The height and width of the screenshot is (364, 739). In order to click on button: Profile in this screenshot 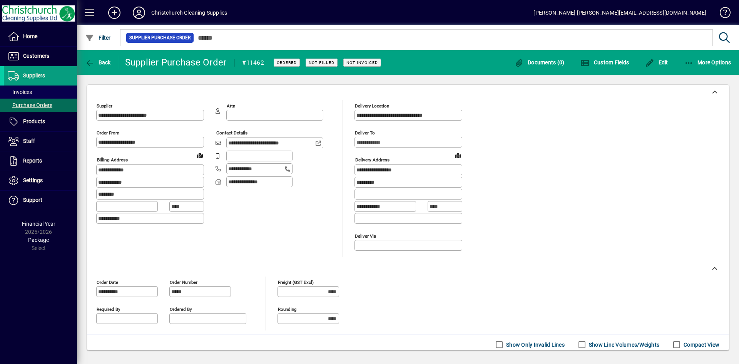, I will do `click(139, 13)`.